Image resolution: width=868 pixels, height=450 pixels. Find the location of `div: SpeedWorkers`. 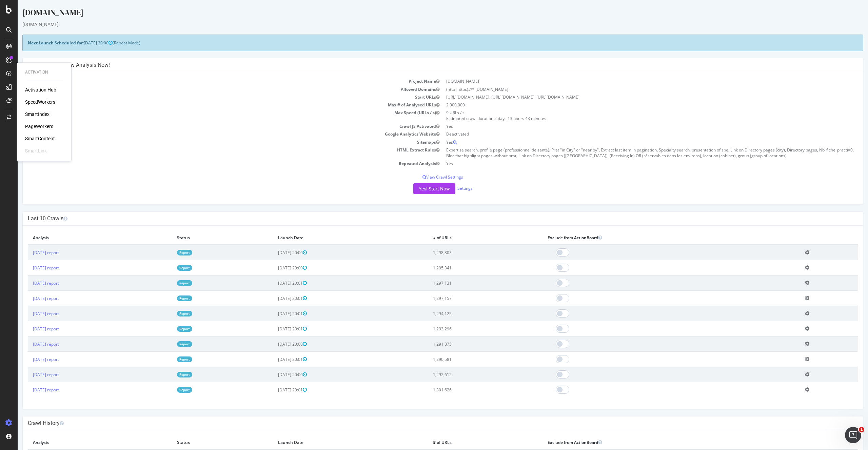

div: SpeedWorkers is located at coordinates (40, 102).